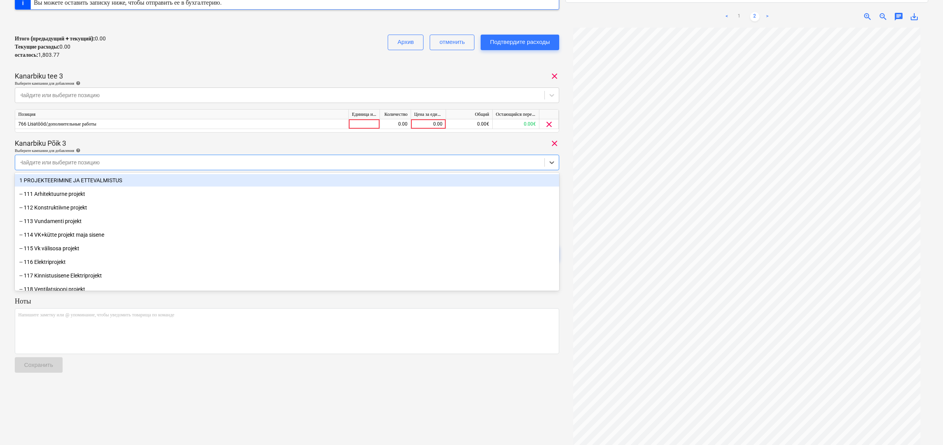 The width and height of the screenshot is (943, 445). I want to click on div: Архив, so click(405, 42).